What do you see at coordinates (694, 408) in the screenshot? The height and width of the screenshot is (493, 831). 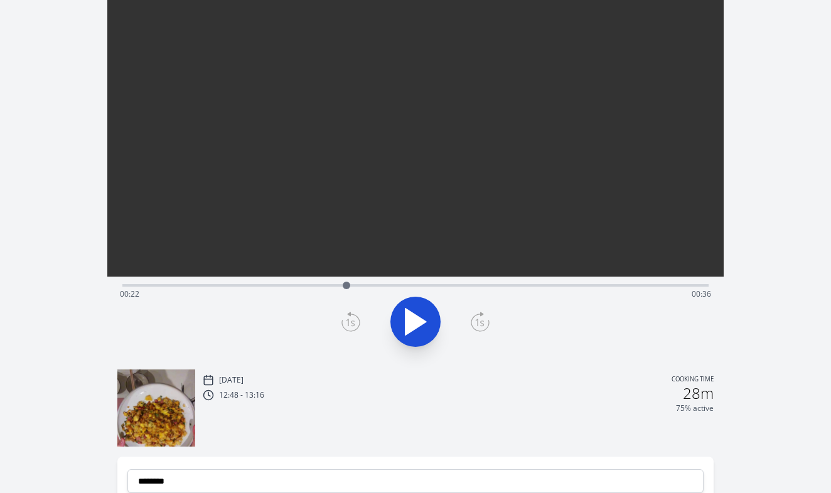 I see `p: 75% active` at bounding box center [694, 408].